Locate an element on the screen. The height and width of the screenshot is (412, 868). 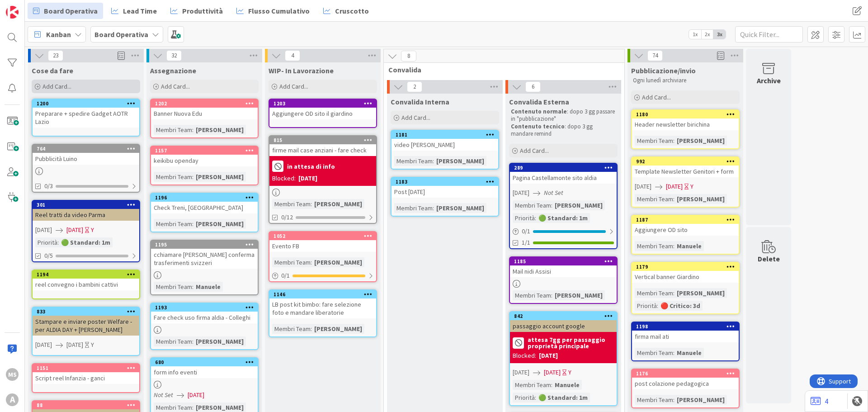
b: attesa 7gg per passaggio proprietà principale is located at coordinates (570, 343).